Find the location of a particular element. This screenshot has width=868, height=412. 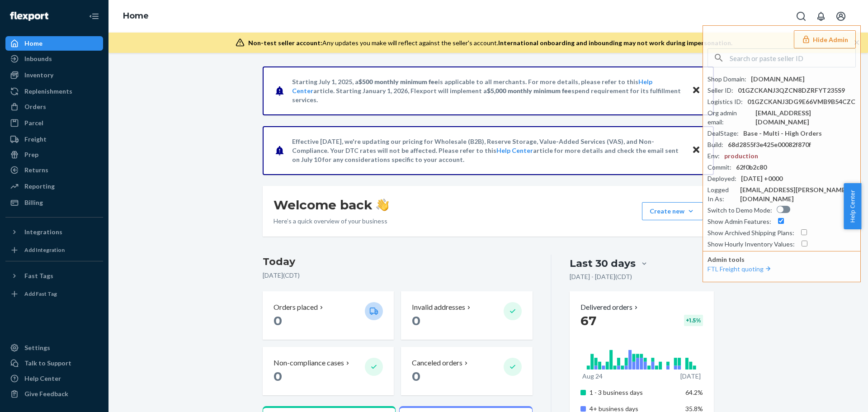

button: Open Search Box is located at coordinates (801, 16).